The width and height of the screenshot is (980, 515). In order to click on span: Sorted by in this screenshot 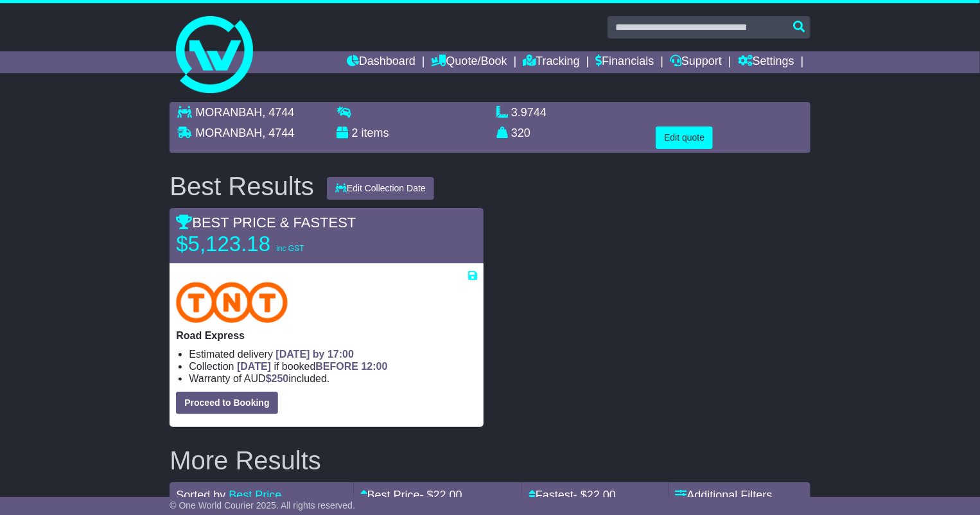, I will do `click(200, 495)`.